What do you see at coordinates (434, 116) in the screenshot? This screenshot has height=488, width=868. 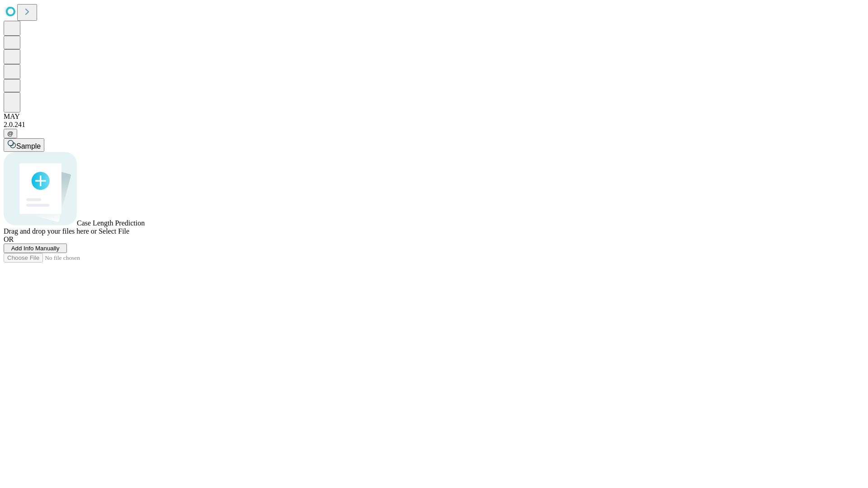 I see `div: MAY` at bounding box center [434, 116].